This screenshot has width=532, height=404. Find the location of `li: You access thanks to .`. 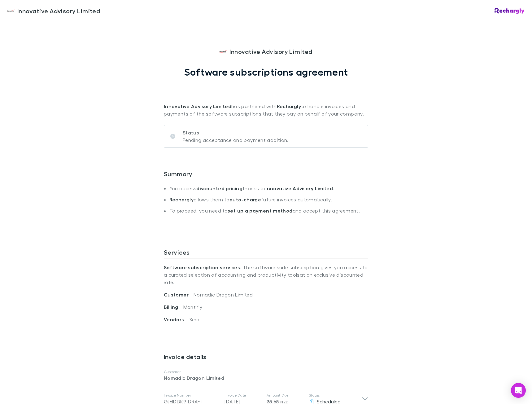

li: You access thanks to . is located at coordinates (269, 191).